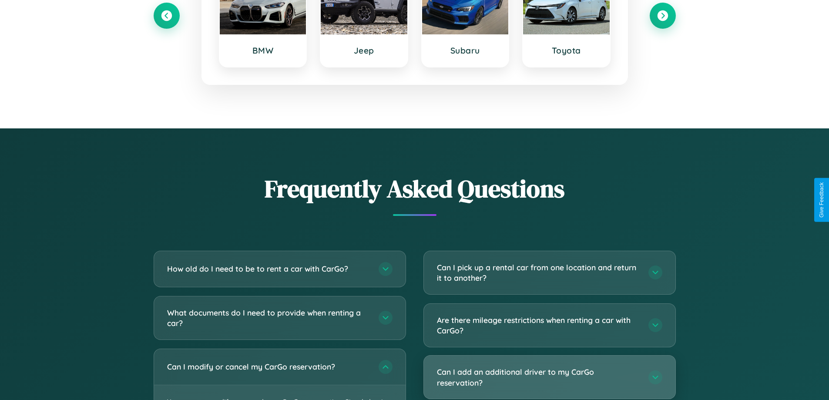 This screenshot has width=829, height=400. Describe the element at coordinates (415, 188) in the screenshot. I see `h2: Frequently Asked Questions` at that location.